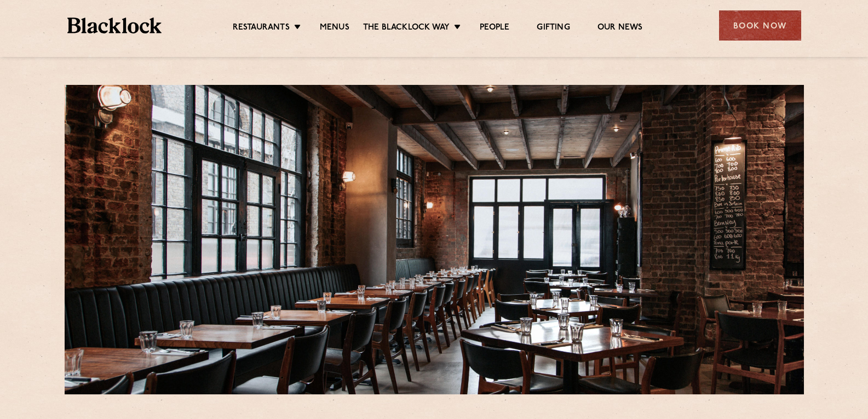  Describe the element at coordinates (115, 25) in the screenshot. I see `img: BL_Textured_Logo-footer-cropped.svg` at that location.